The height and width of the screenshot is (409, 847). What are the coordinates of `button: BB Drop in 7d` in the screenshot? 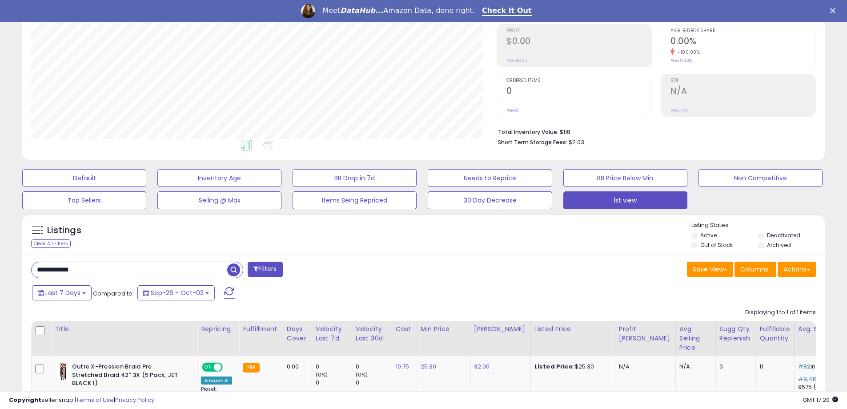 It's located at (354, 178).